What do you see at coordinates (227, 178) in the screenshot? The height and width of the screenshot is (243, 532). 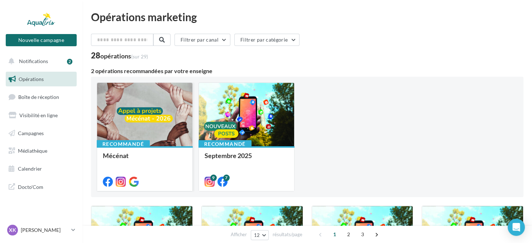 I see `div: 7` at bounding box center [227, 178].